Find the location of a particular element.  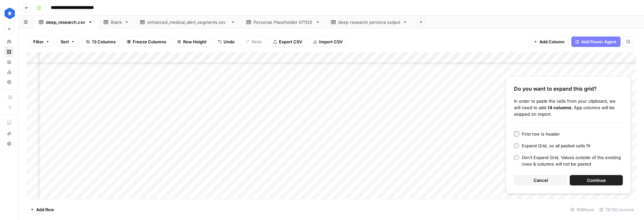

span: Continue is located at coordinates (596, 180).